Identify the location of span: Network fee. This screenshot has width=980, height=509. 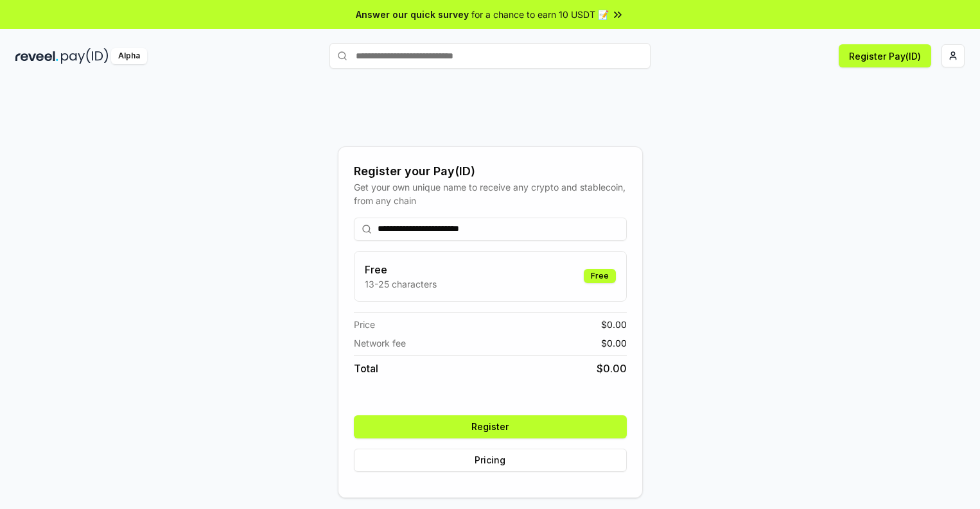
(379, 343).